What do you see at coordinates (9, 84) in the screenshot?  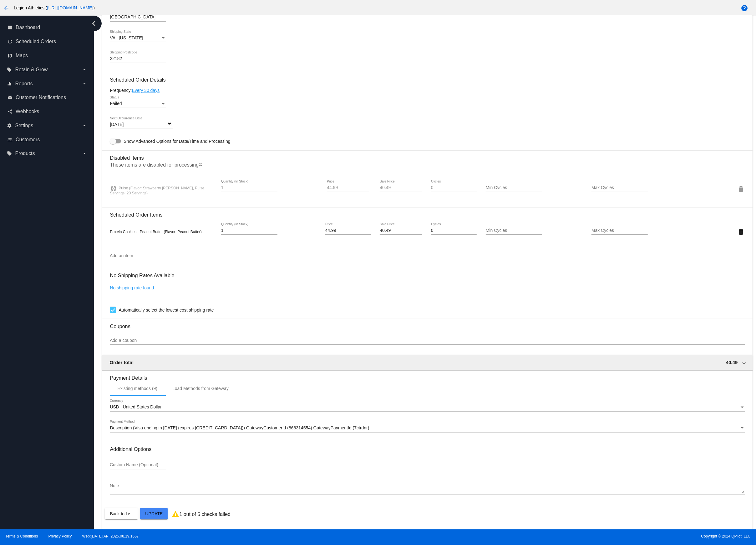 I see `i: equalizer` at bounding box center [9, 84].